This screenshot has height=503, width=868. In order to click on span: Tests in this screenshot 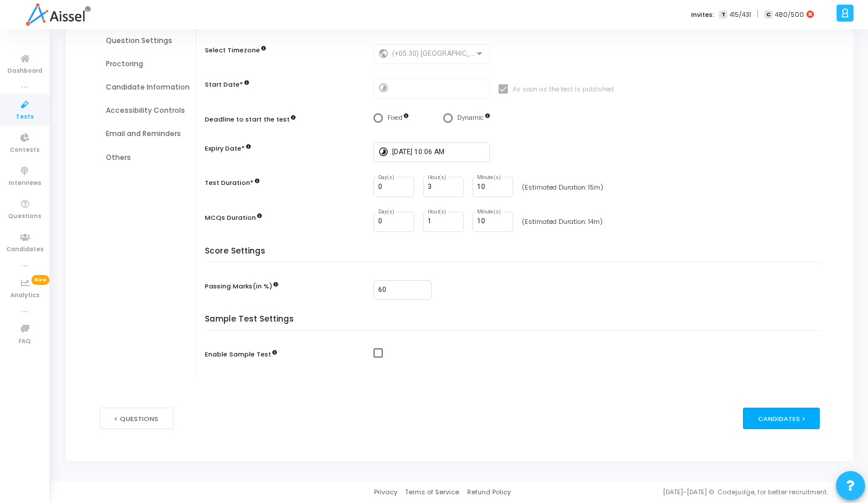, I will do `click(24, 117)`.